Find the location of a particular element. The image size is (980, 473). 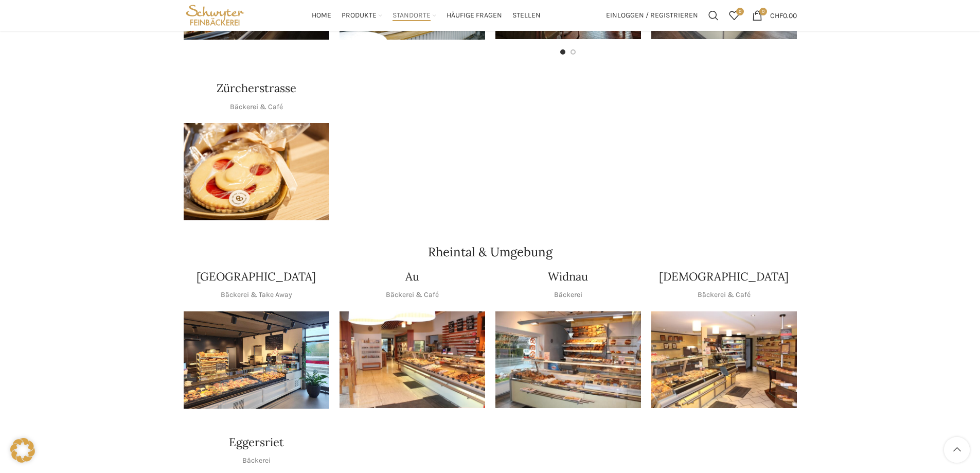

li: Go to slide 1 is located at coordinates (563, 52).